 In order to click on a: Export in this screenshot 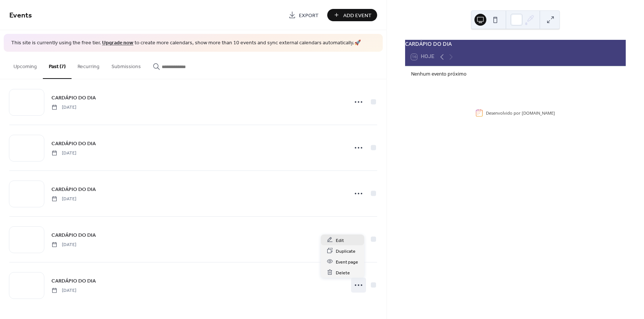, I will do `click(303, 15)`.